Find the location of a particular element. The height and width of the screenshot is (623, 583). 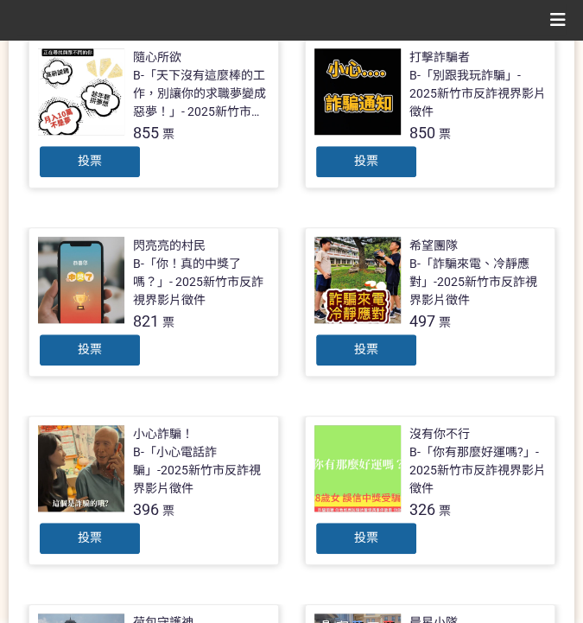

a: 沒有你不行B-「你有那麼好運嗎?」- 2025新竹市反詐視界影片徵件326票投票 is located at coordinates (430, 490).